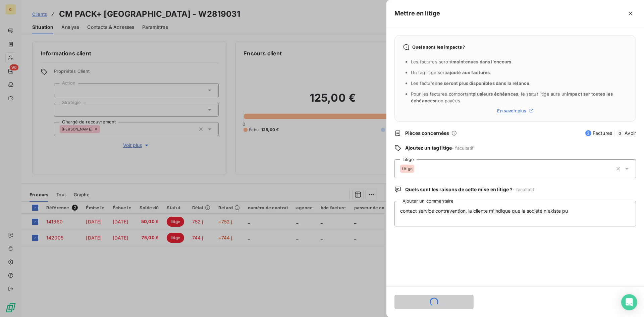 This screenshot has height=317, width=644. Describe the element at coordinates (428, 148) in the screenshot. I see `span: Ajoutez un tag litige` at that location.